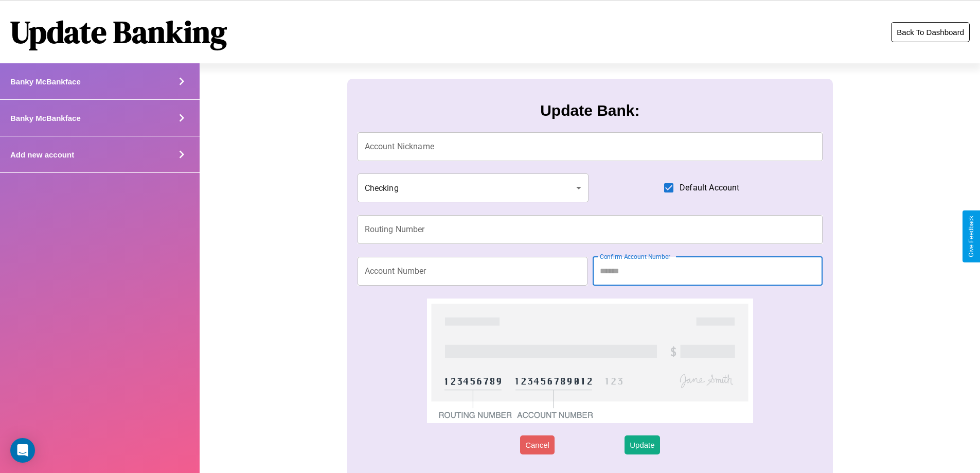  What do you see at coordinates (23, 450) in the screenshot?
I see `div: Open Intercom Messenger` at bounding box center [23, 450].